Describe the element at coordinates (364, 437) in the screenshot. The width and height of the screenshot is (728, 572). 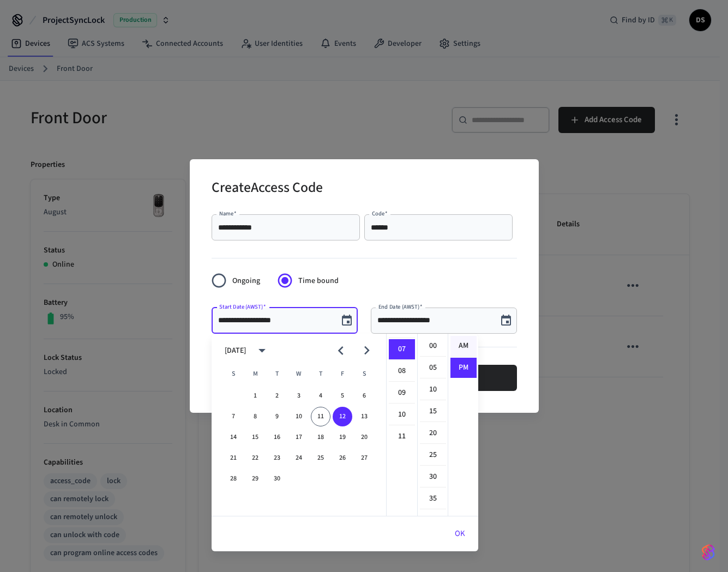
I see `button: 20` at that location.